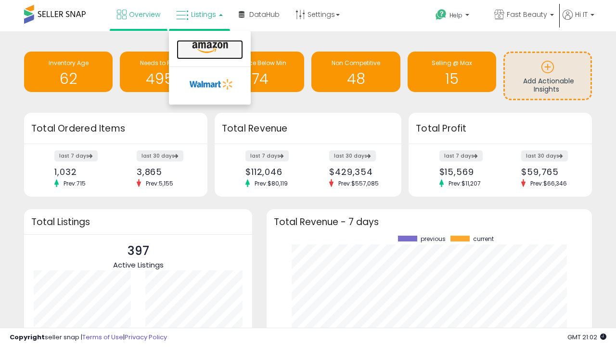 This screenshot has height=347, width=616. I want to click on h3: Total Revenue, so click(308, 129).